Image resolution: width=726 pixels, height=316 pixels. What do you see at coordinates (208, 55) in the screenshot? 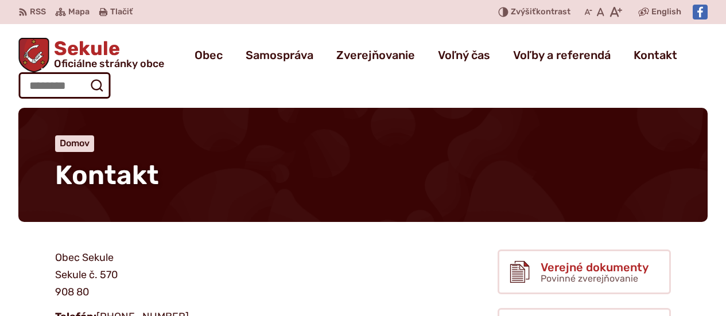
I see `a: Obec` at bounding box center [208, 55].